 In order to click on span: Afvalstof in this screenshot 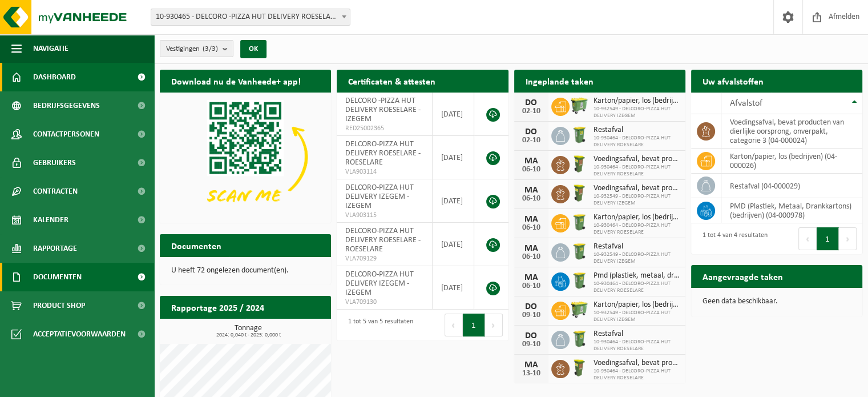, I will do `click(746, 103)`.